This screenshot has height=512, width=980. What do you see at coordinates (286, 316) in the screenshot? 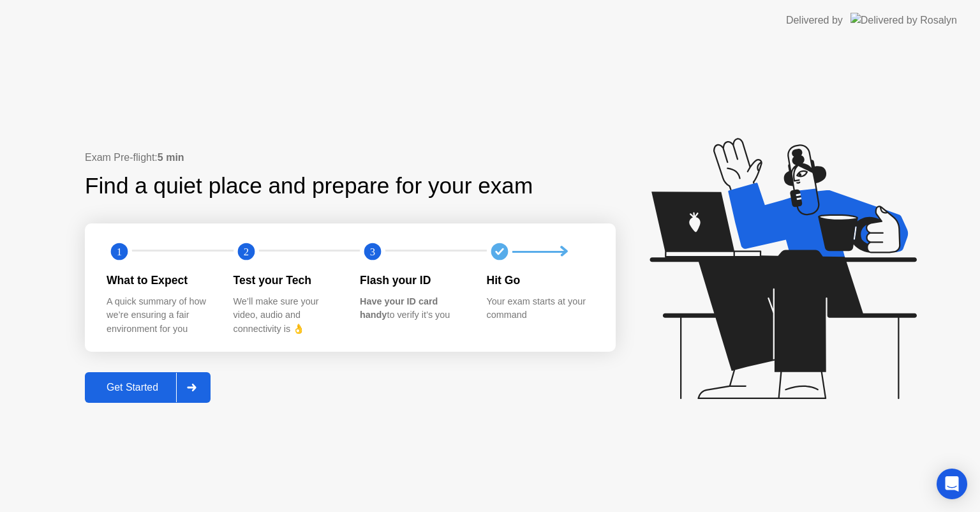
I see `div: We’ll make sure your video, audio and connectivity is 👌` at bounding box center [286, 316].